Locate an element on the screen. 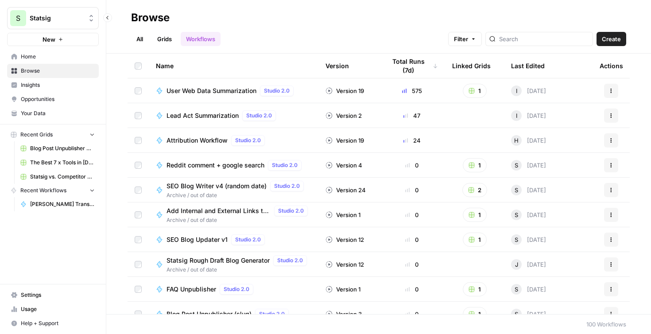  span: Home is located at coordinates (58, 57).